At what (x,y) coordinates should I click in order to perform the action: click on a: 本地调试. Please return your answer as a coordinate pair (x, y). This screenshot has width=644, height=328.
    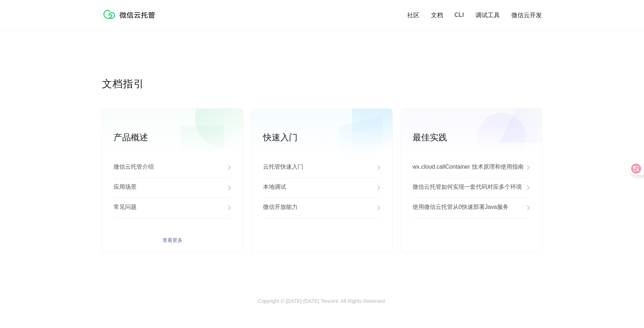
    Looking at the image, I should click on (322, 188).